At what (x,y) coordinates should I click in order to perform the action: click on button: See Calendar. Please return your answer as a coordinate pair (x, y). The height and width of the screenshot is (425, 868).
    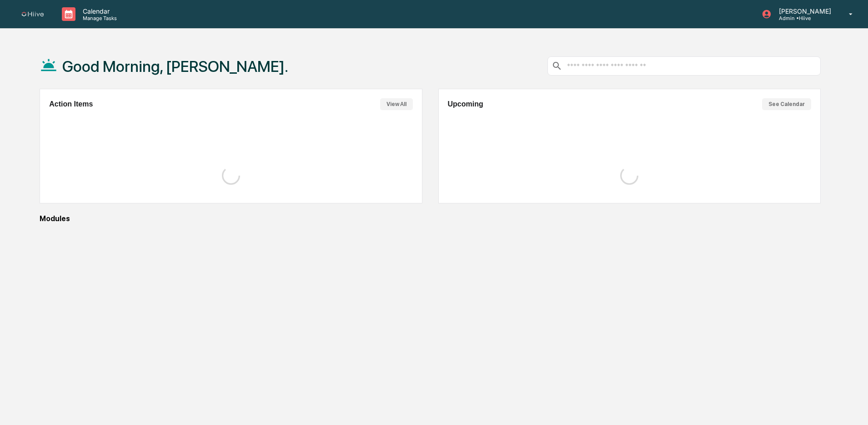
    Looking at the image, I should click on (787, 104).